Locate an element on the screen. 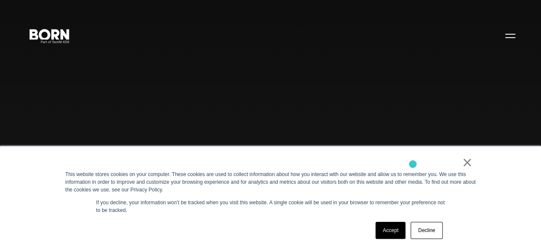 This screenshot has width=541, height=250. p: If you decline, your information won’t be tracked when you visit this website. A single cookie wi... is located at coordinates (271, 207).